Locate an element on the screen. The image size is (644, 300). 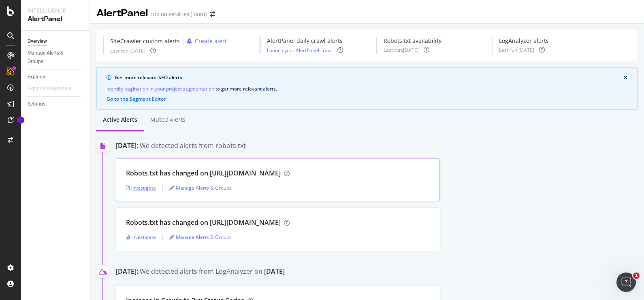
button: Go to the Segment Editor is located at coordinates (136, 99).